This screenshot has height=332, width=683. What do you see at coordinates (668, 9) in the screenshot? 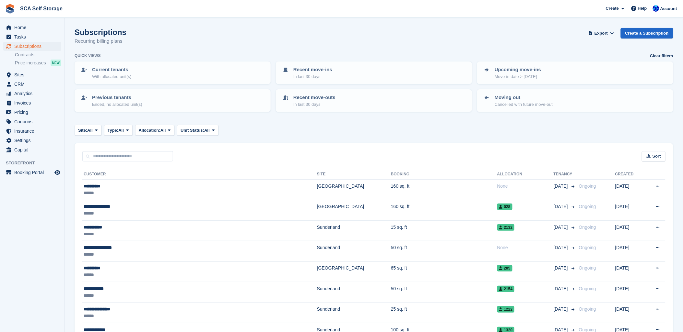
I see `span: Account` at bounding box center [668, 9].